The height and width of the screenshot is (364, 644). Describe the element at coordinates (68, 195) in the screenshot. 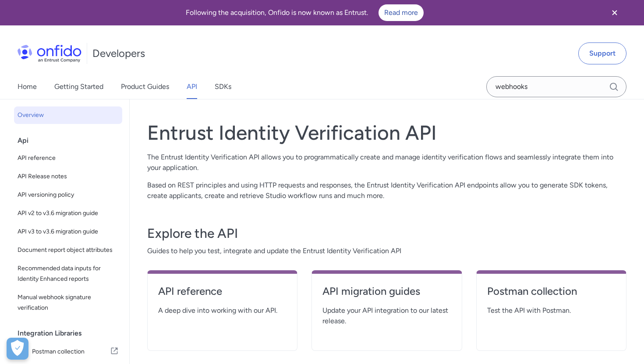

I see `a: API versioning policy` at that location.